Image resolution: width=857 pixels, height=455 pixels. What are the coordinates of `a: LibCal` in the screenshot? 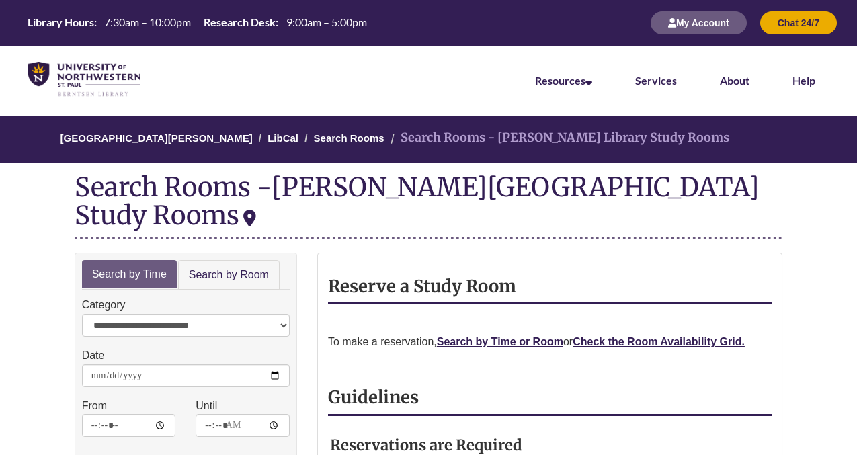 It's located at (283, 138).